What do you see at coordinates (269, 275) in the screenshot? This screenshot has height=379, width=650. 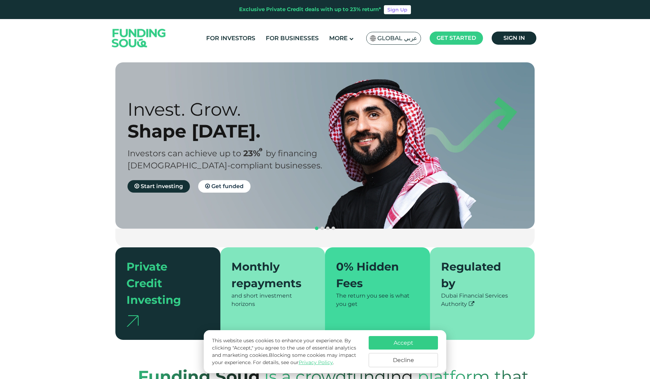 I see `div: Monthly repayments` at bounding box center [269, 275].